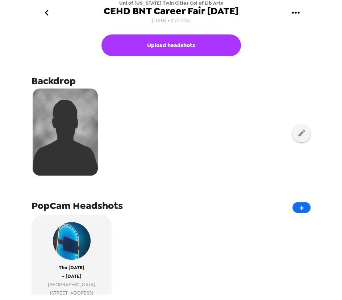 The image size is (342, 300). I want to click on span: Backdrop, so click(54, 81).